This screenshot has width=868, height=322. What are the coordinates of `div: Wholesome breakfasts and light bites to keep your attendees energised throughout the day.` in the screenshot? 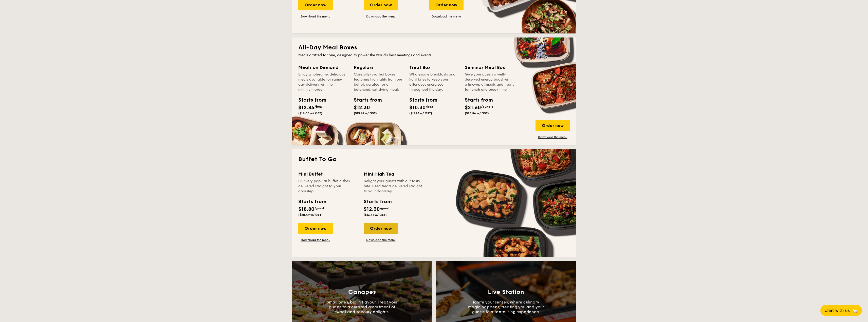 It's located at (434, 82).